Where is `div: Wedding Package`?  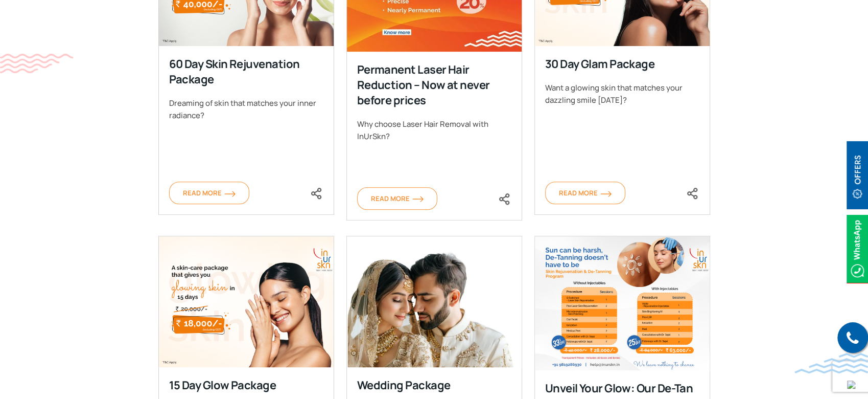 div: Wedding Package is located at coordinates (434, 385).